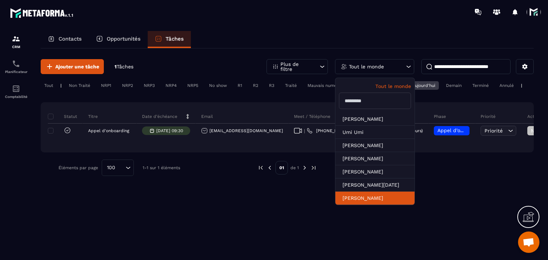 The image size is (548, 260). Describe the element at coordinates (118, 40) in the screenshot. I see `a: Opportunités` at that location.